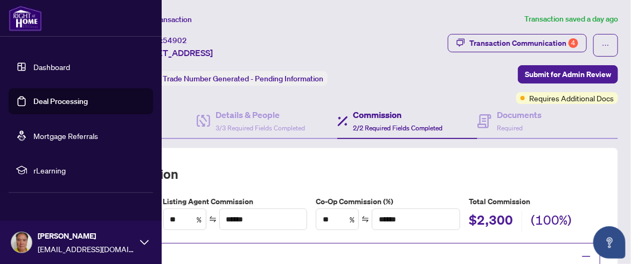 The height and width of the screenshot is (264, 631). I want to click on h2: Total Commission, so click(337, 174).